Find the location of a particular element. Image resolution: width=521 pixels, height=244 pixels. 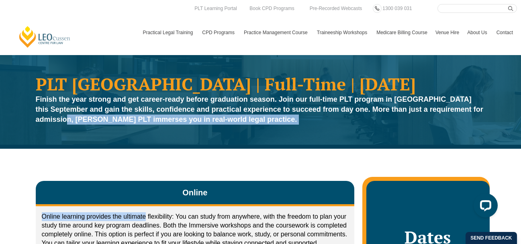

a: Practice Management Course is located at coordinates (276, 33).